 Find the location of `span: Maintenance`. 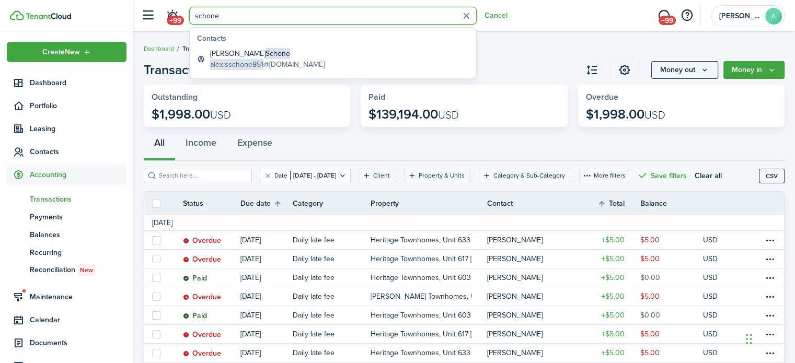

span: Maintenance is located at coordinates (78, 297).